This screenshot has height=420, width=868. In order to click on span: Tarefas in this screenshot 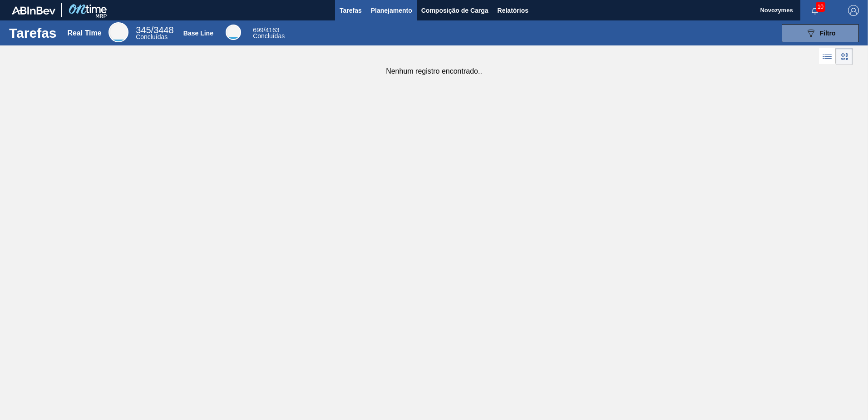, I will do `click(351, 10)`.